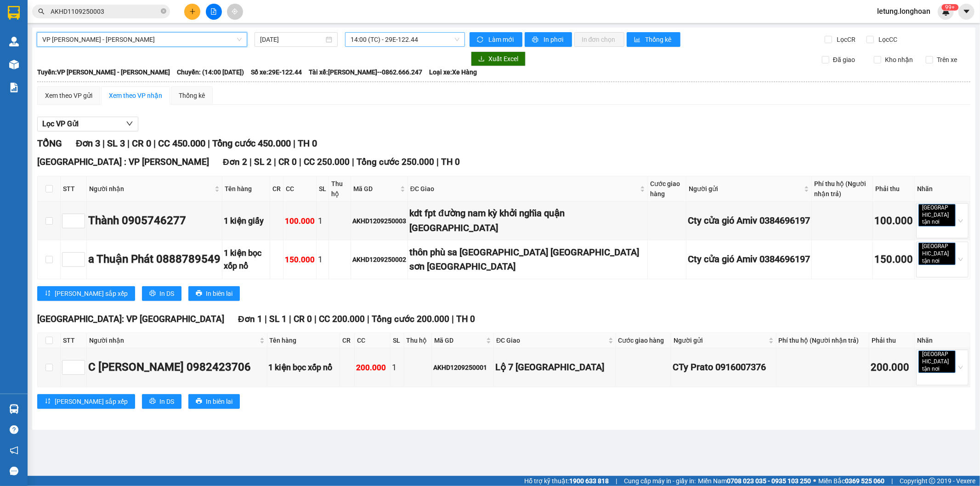 This screenshot has width=980, height=486. What do you see at coordinates (299, 221) in the screenshot?
I see `div: 100.000` at bounding box center [299, 221].